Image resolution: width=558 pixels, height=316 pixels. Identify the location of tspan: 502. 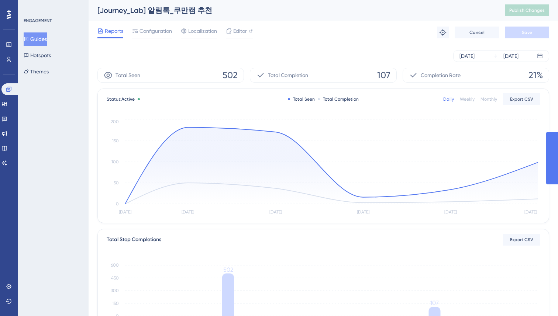
(228, 270).